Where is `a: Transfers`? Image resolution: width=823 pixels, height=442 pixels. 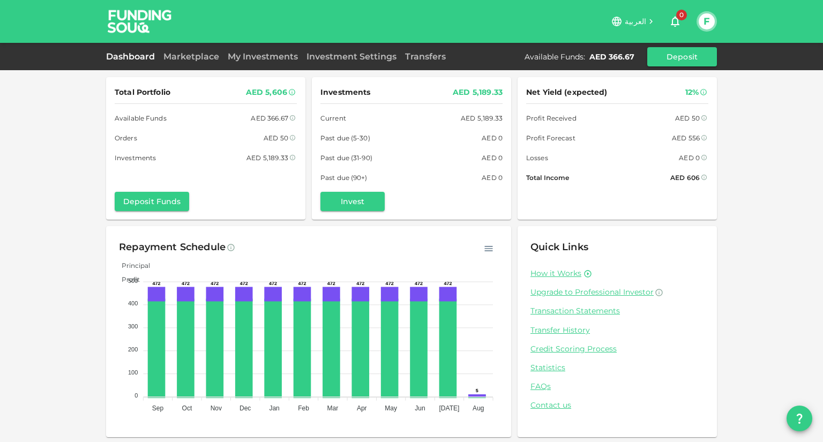 a: Transfers is located at coordinates (426, 56).